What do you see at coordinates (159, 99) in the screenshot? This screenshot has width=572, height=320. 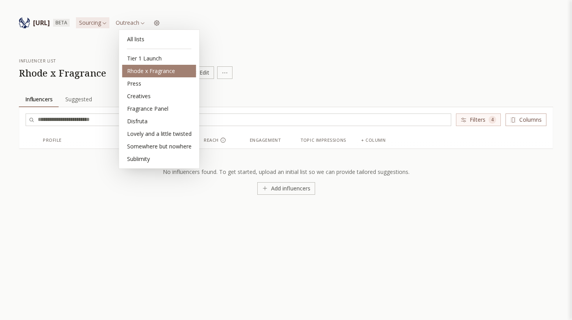 I see `div: Sourcing` at bounding box center [159, 99].